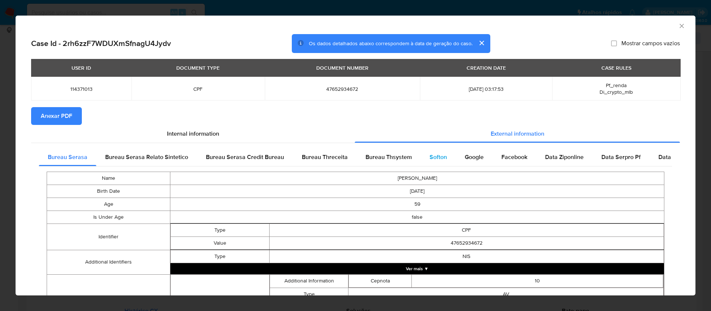  I want to click on td: 10, so click(537, 280).